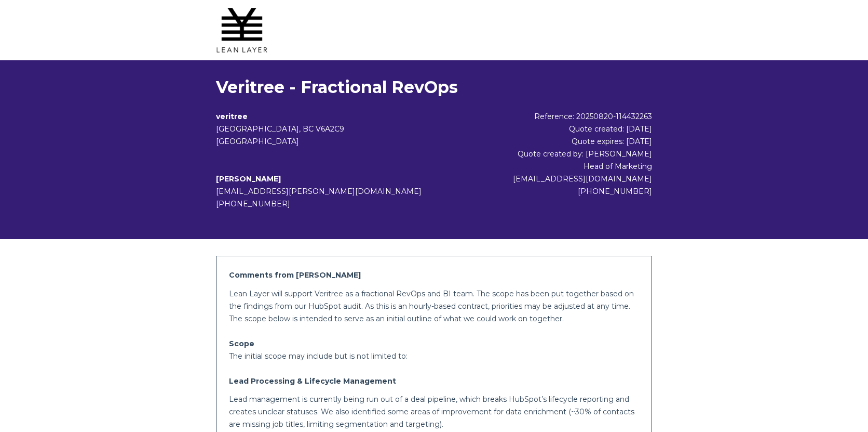 This screenshot has width=868, height=432. Describe the element at coordinates (554, 116) in the screenshot. I see `div: Reference: 20250820-114432263` at that location.